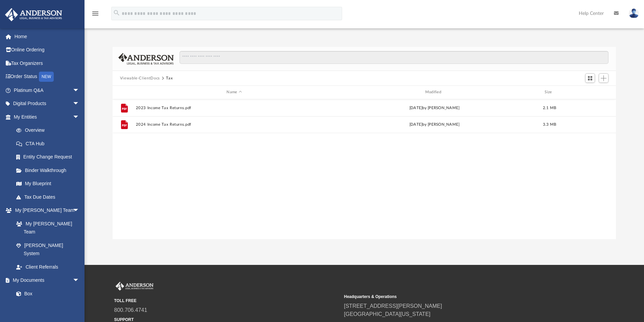 The image size is (644, 322). What do you see at coordinates (48, 267) in the screenshot?
I see `a: Client Referrals` at bounding box center [48, 267].